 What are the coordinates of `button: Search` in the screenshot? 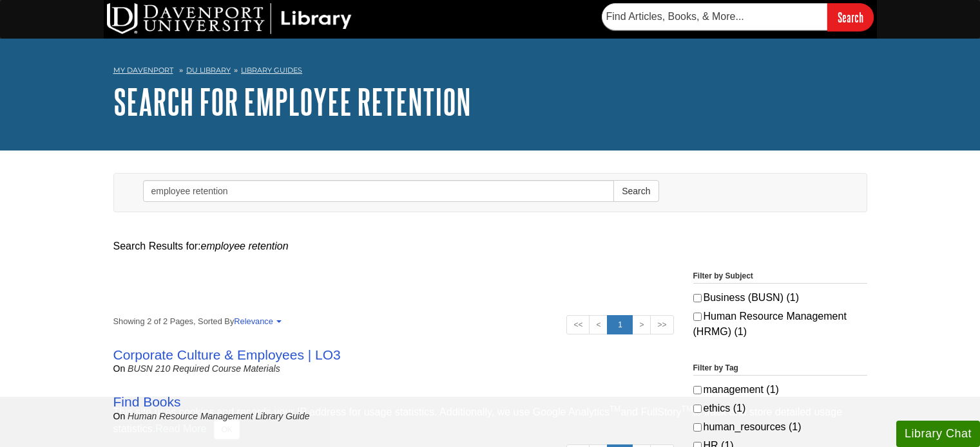 It's located at (636, 191).